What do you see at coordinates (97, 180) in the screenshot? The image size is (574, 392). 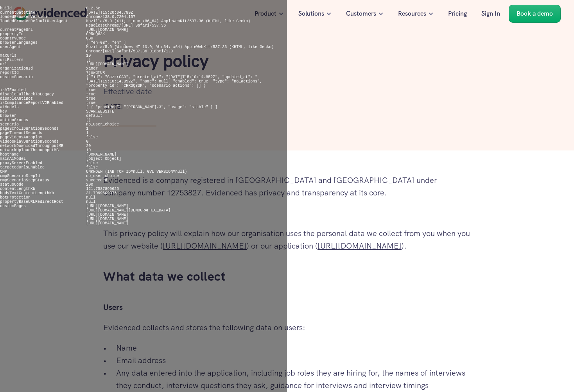 I see `pre: succeeded` at bounding box center [97, 180].